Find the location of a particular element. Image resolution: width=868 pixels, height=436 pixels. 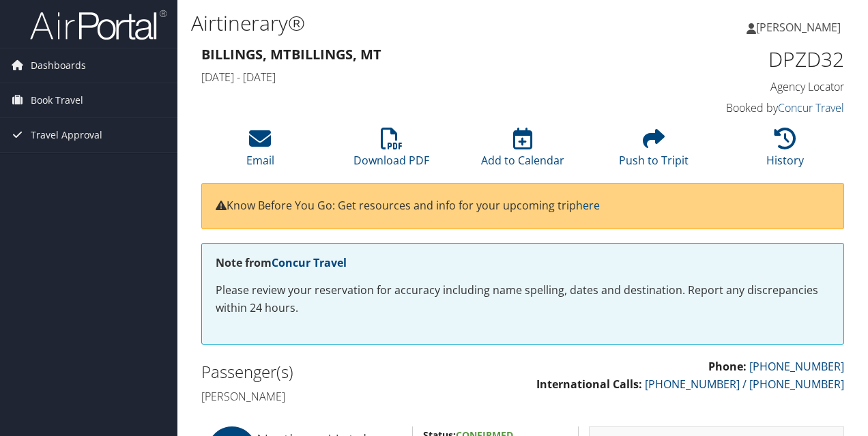

strong: Phone: is located at coordinates (728, 366).